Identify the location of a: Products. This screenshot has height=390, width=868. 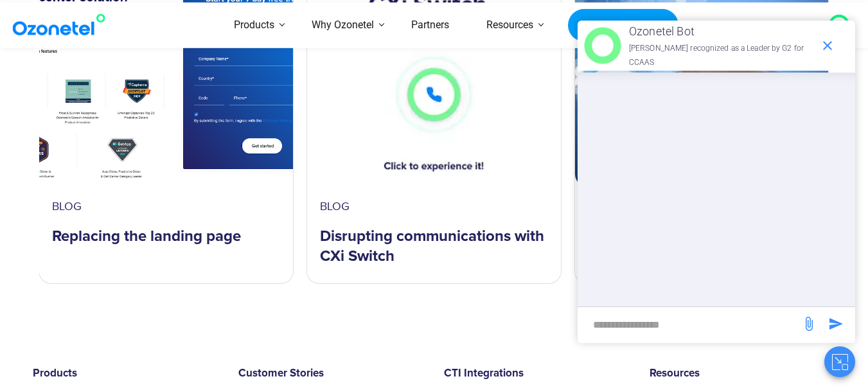
(254, 25).